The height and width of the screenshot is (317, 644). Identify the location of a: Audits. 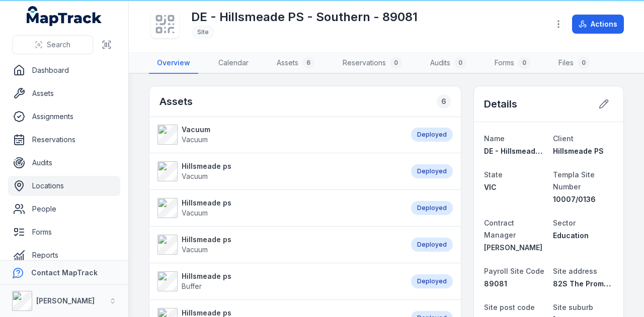
(64, 163).